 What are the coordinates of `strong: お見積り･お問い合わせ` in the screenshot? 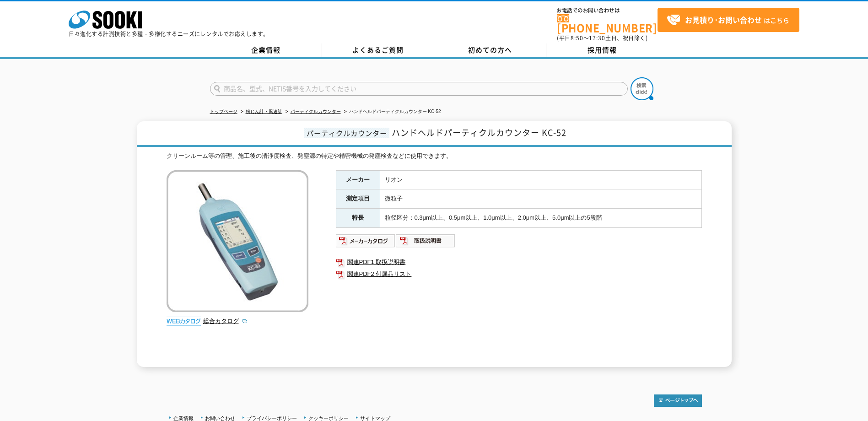 It's located at (723, 20).